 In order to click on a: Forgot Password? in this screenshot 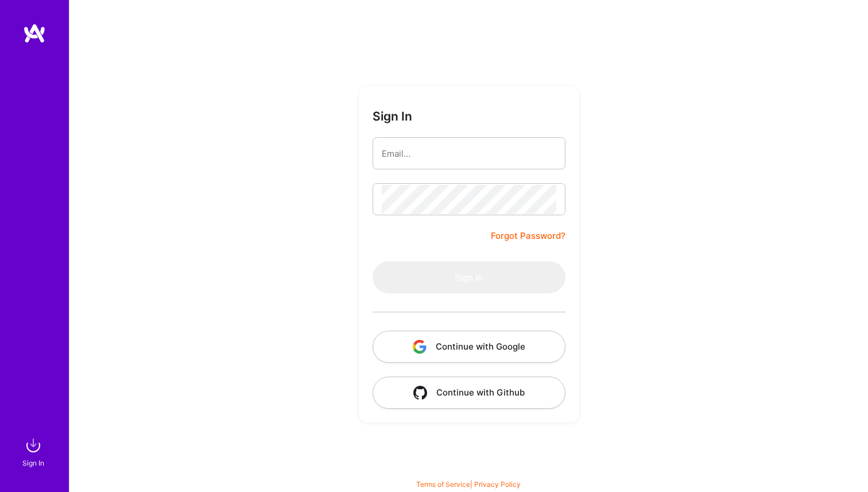, I will do `click(528, 236)`.